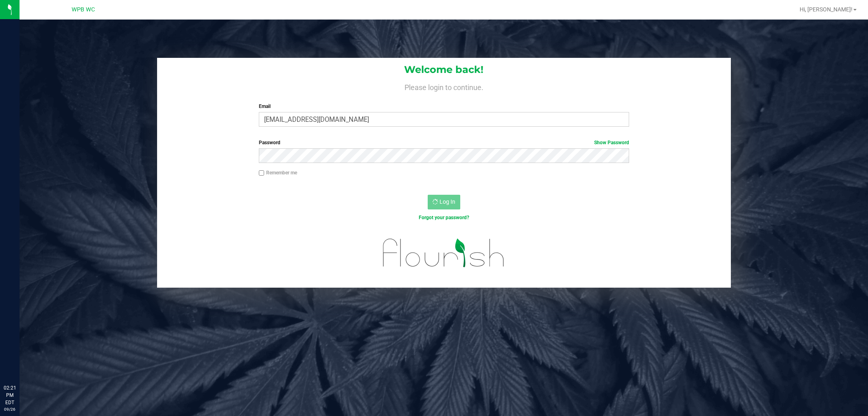 This screenshot has width=868, height=416. I want to click on input: Remember me, so click(262, 173).